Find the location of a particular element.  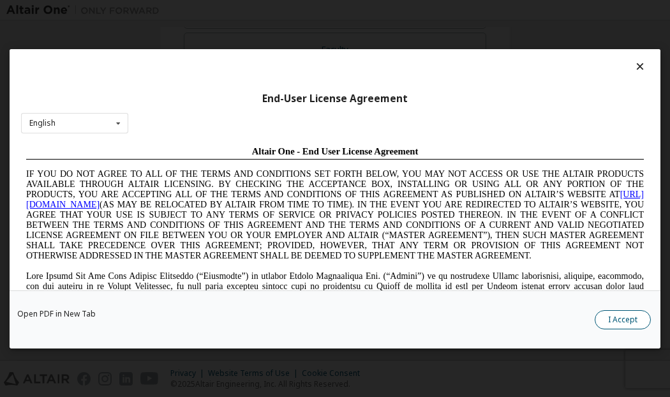

span: IF YOU DO NOT AGREE TO ALL OF THE TERMS AND CONDITIONS SET FORTH BELOW, YOU MAY NOT ACCESS OR USE... is located at coordinates (314, 73).